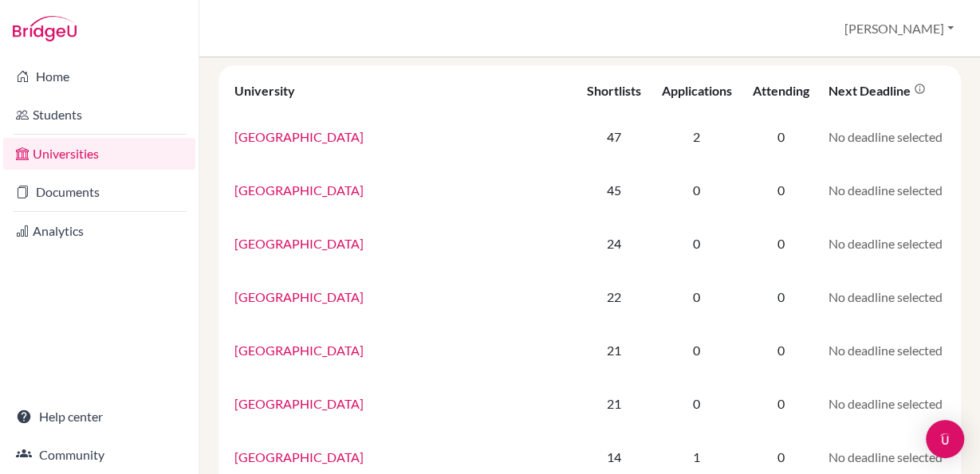  Describe the element at coordinates (613, 90) in the screenshot. I see `div: Shortlists` at that location.